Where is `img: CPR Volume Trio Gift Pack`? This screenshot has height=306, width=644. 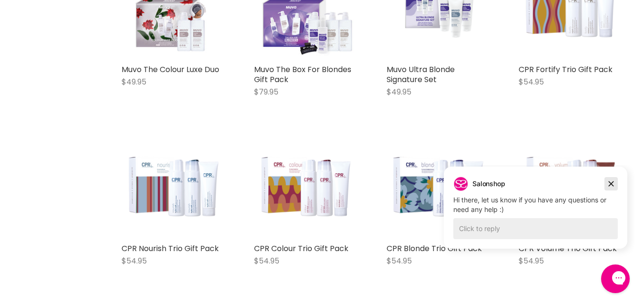
img: CPR Volume Trio Gift Pack is located at coordinates (571, 186).